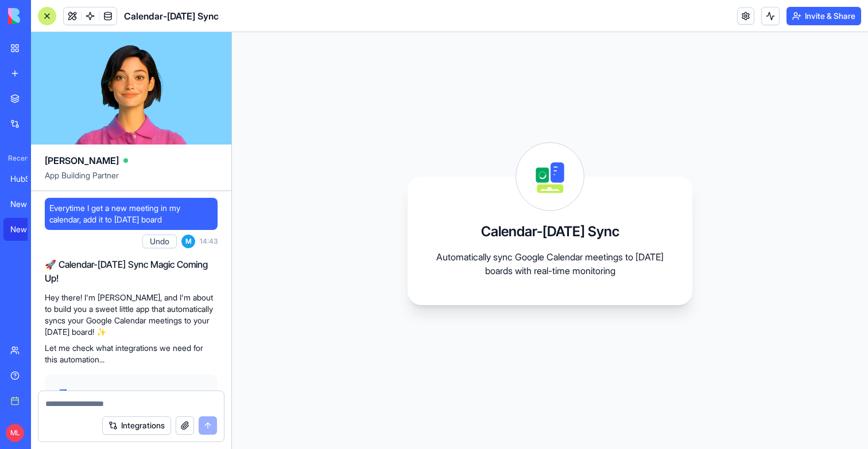 This screenshot has height=449, width=868. I want to click on img: logo, so click(44, 16).